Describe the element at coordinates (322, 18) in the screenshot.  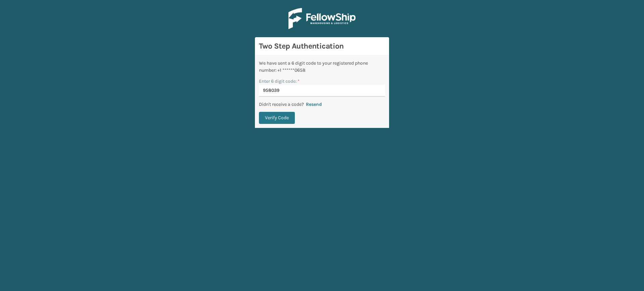
I see `img: Logo` at that location.